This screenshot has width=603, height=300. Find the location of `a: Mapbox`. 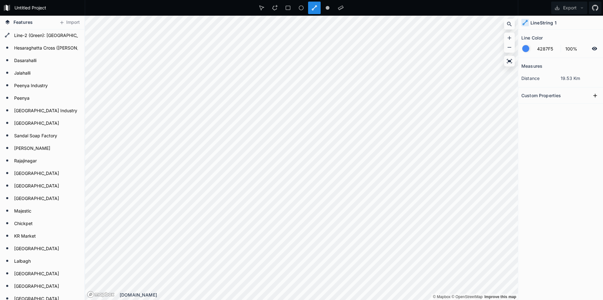

a: Mapbox is located at coordinates (441, 297).